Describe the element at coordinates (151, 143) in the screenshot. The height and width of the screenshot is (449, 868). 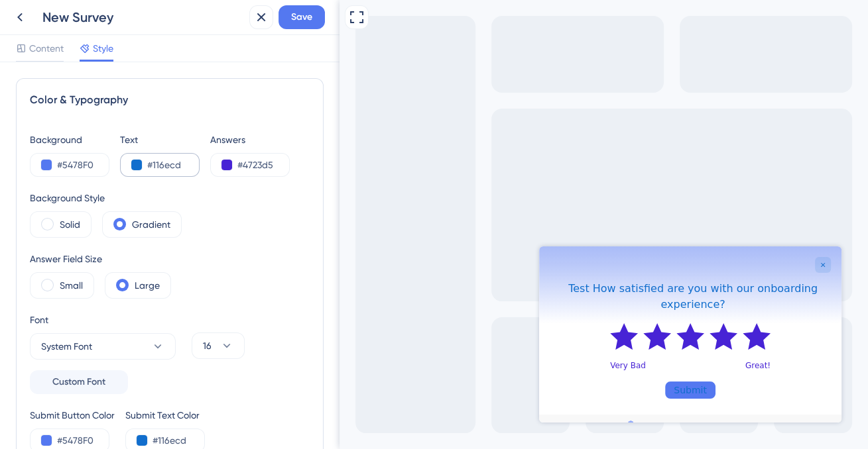
I see `button: Submit survey` at that location.